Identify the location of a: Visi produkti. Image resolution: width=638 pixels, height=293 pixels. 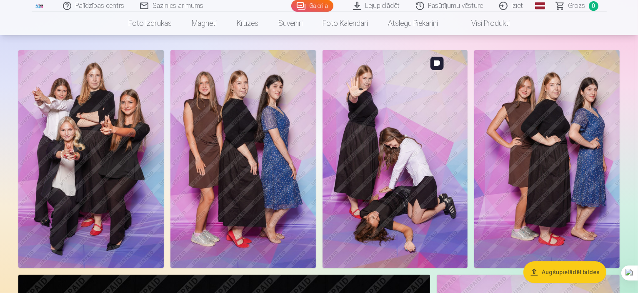
(484, 23).